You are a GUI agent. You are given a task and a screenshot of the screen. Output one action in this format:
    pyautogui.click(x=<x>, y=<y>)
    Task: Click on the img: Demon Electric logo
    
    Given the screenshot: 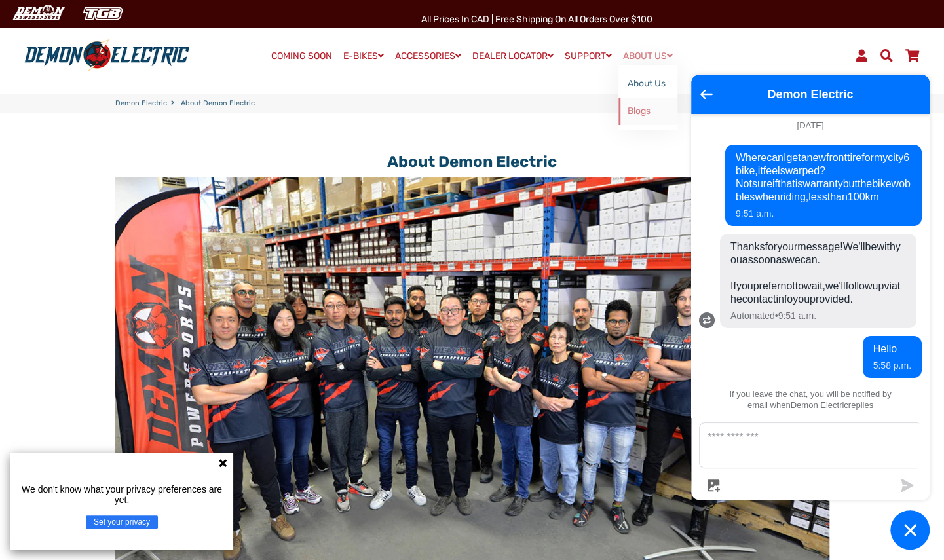 What is the action you would take?
    pyautogui.click(x=107, y=56)
    